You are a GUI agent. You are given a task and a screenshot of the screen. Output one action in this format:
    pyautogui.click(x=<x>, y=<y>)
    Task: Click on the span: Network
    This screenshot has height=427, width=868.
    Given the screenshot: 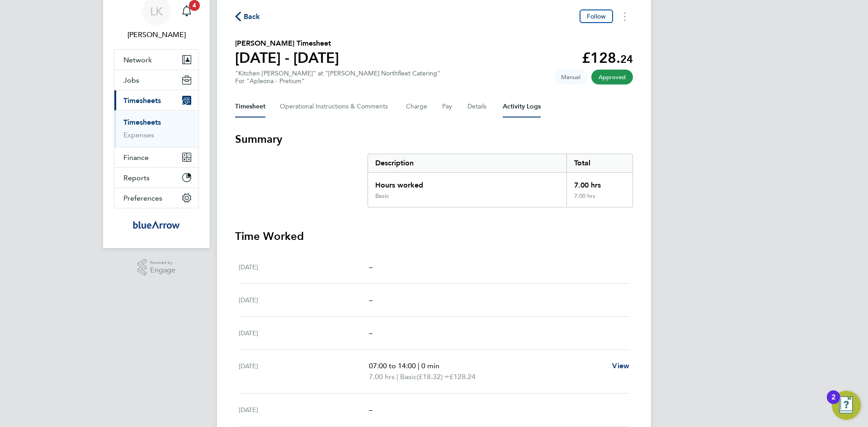 What is the action you would take?
    pyautogui.click(x=138, y=60)
    